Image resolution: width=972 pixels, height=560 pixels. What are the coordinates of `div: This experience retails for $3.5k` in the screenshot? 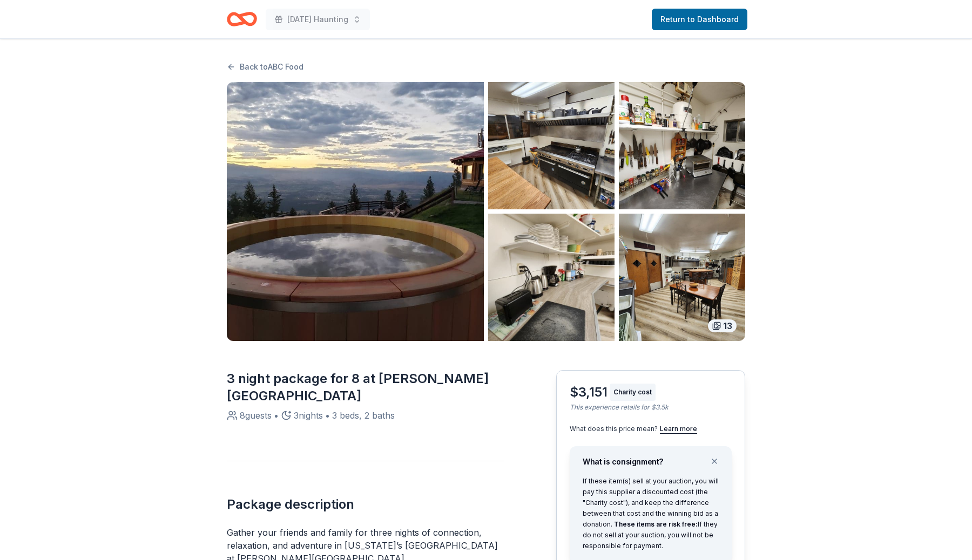 It's located at (651, 408).